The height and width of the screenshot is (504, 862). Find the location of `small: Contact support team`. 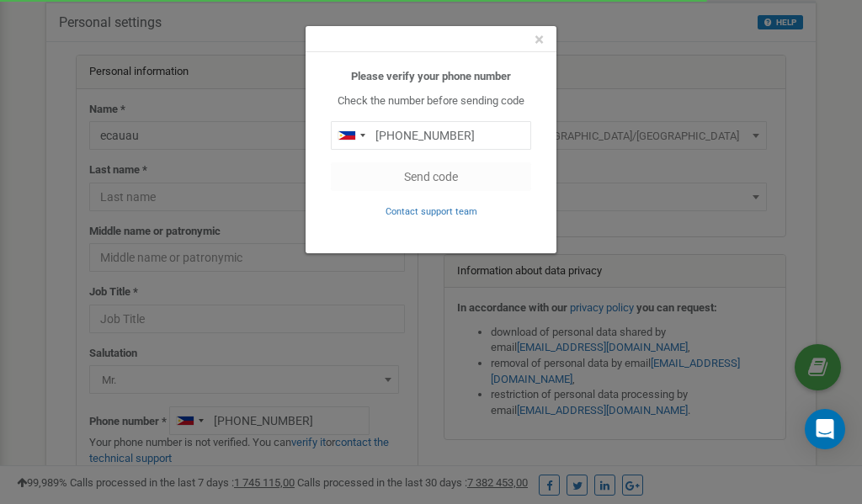

small: Contact support team is located at coordinates (431, 212).